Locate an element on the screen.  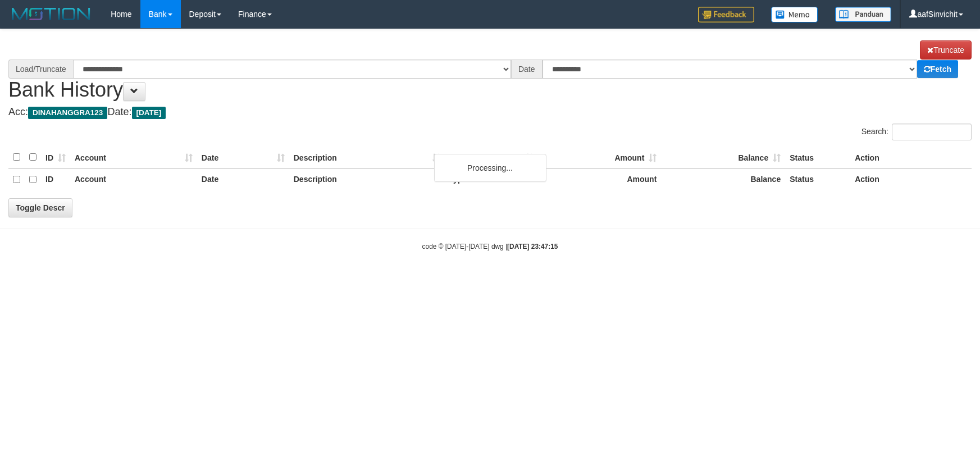
img: panduan.png is located at coordinates (864, 14).